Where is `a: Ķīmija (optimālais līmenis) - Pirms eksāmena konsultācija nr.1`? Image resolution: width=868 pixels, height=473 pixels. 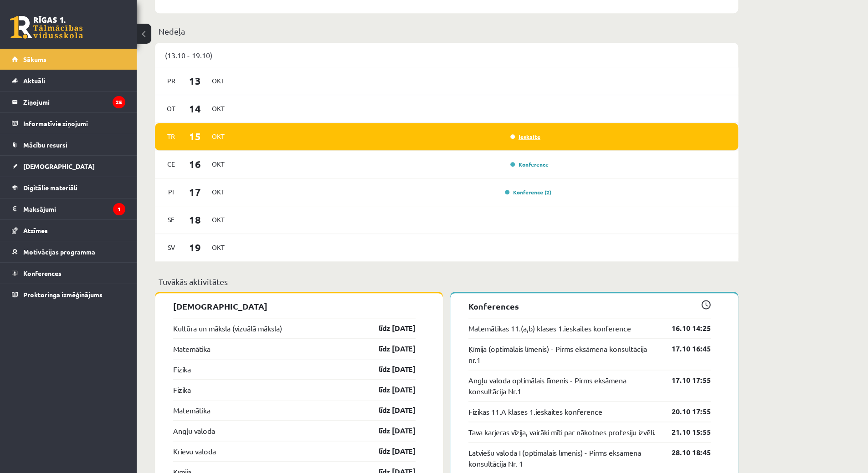 a: Ķīmija (optimālais līmenis) - Pirms eksāmena konsultācija nr.1 is located at coordinates (563, 354).